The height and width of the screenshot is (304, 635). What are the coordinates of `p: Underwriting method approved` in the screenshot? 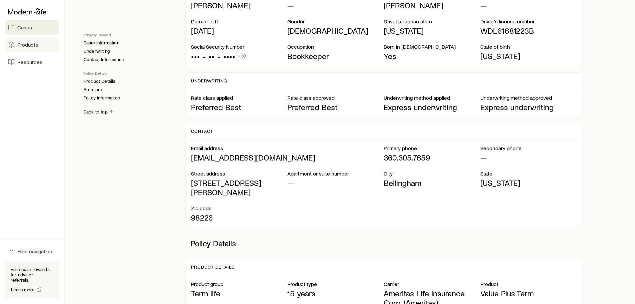 It's located at (529, 98).